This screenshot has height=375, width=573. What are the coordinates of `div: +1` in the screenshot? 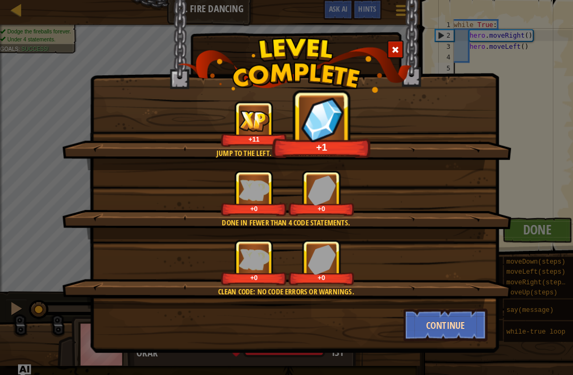 It's located at (313, 145).